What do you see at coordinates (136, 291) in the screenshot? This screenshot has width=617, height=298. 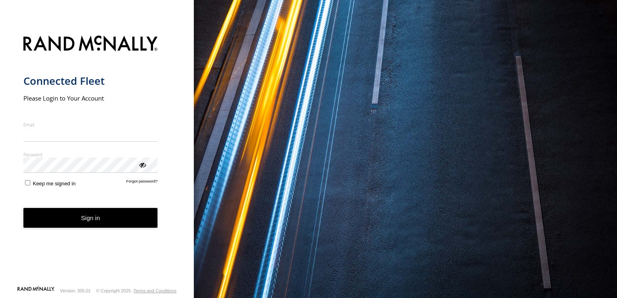 I see `div: © Copyright 2025 -` at bounding box center [136, 291].